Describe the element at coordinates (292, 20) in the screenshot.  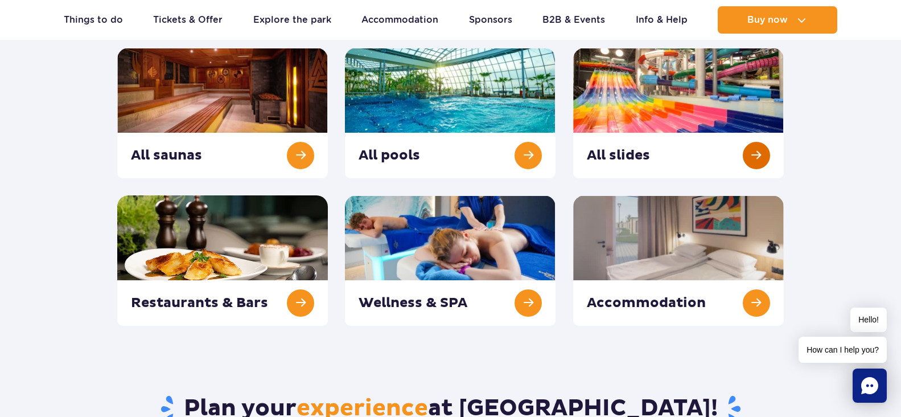
I see `a: Explore the park` at that location.